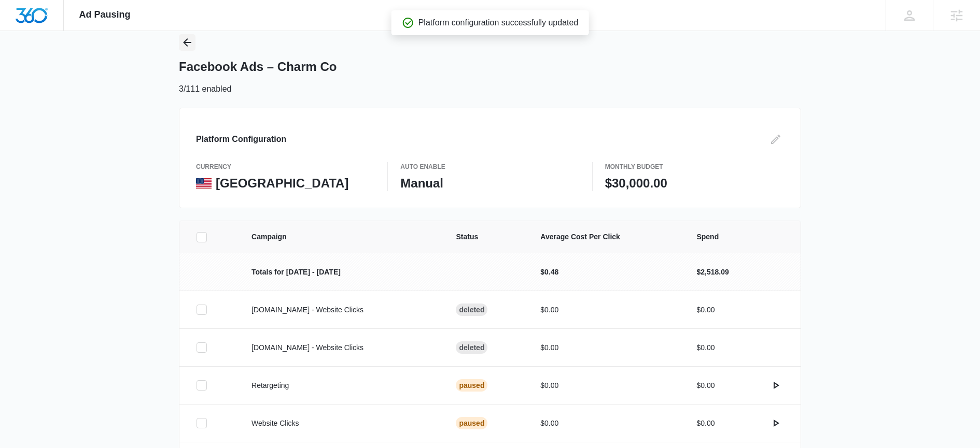 Image resolution: width=980 pixels, height=448 pixels. I want to click on p: $0.48, so click(605, 272).